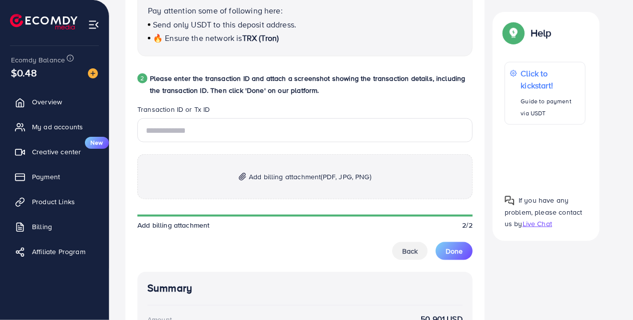 The width and height of the screenshot is (633, 320). I want to click on img: logo, so click(43, 21).